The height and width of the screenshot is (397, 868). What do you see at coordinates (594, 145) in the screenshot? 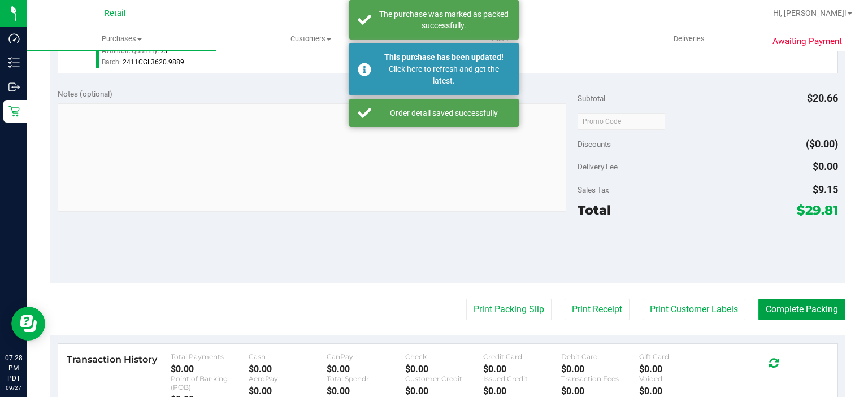
I see `span: Discounts` at bounding box center [594, 145].